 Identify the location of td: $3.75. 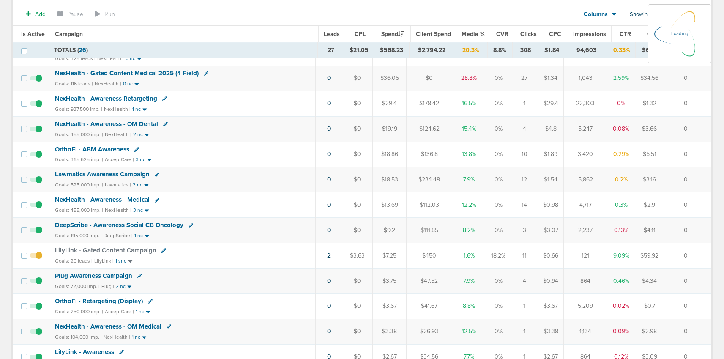
(390, 281).